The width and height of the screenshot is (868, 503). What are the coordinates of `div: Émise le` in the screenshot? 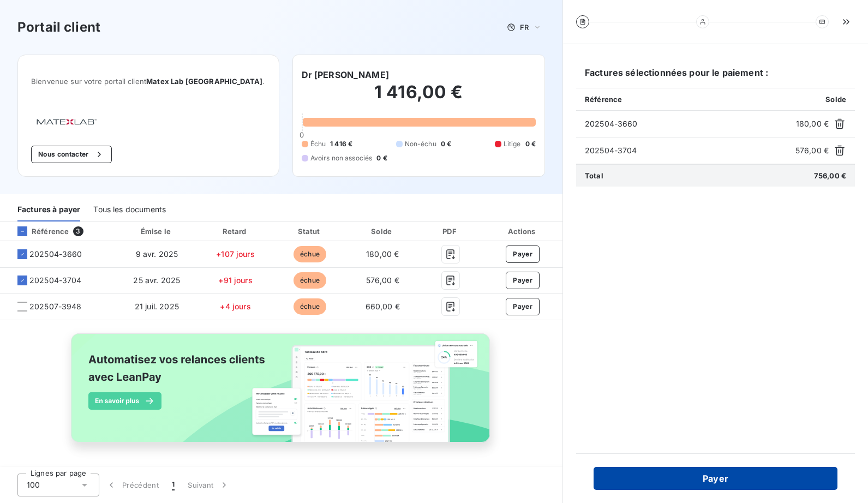 It's located at (157, 231).